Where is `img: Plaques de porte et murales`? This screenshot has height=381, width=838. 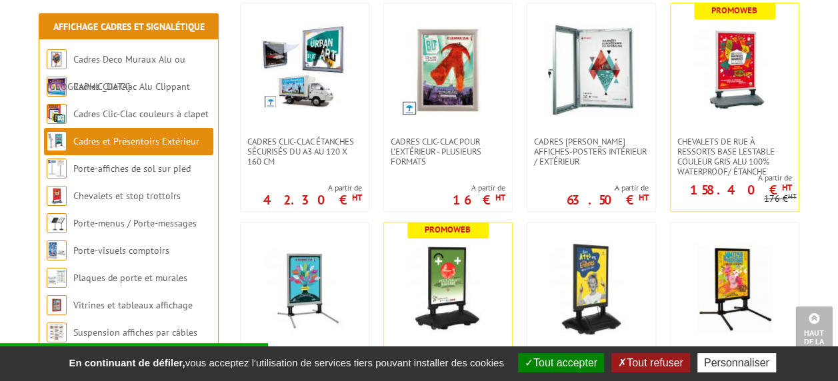
img: Plaques de porte et murales is located at coordinates (57, 278).